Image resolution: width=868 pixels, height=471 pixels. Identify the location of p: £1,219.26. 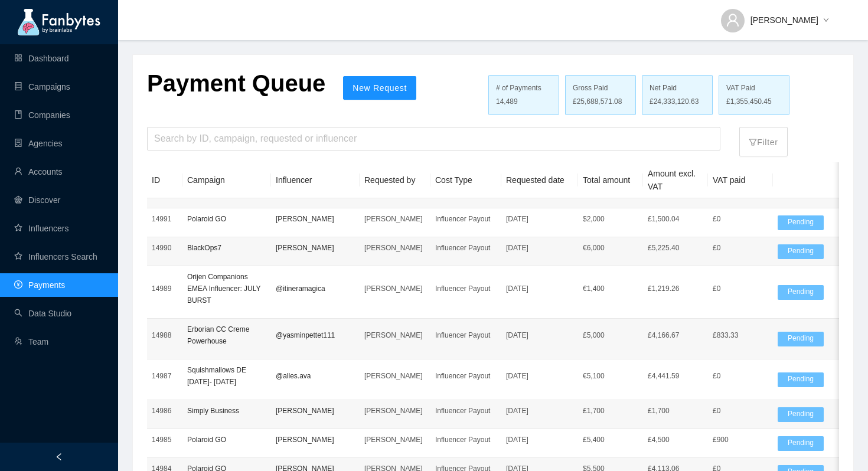
(675, 288).